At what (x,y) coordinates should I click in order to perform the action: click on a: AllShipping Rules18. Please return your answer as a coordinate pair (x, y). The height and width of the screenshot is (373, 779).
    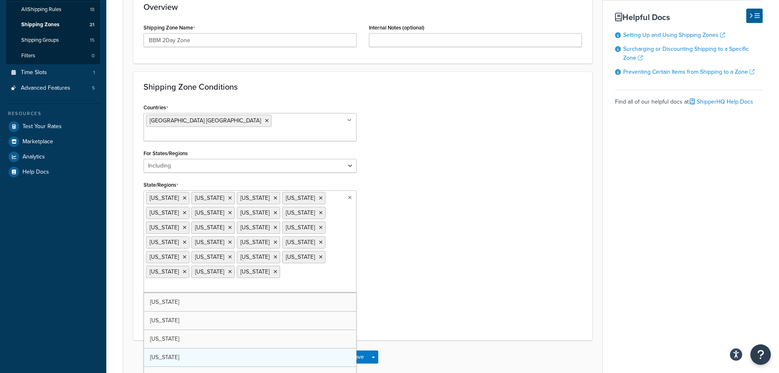
    Looking at the image, I should click on (53, 9).